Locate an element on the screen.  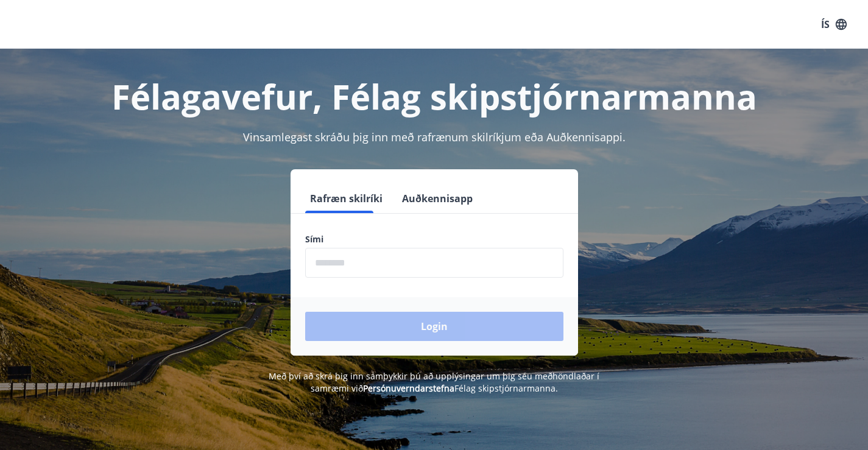
button: Rafræn skilríki is located at coordinates (346, 198).